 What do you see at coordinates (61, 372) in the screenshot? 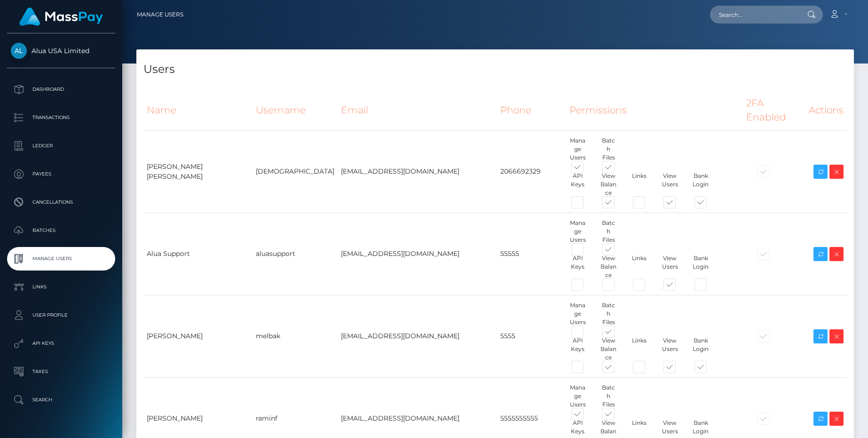
I see `p: Taxes` at bounding box center [61, 372].